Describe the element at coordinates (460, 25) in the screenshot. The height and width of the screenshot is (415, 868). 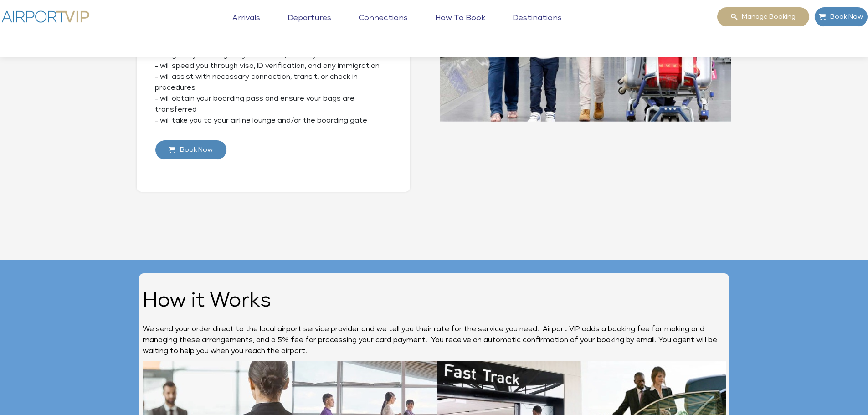
I see `a: How to book` at that location.